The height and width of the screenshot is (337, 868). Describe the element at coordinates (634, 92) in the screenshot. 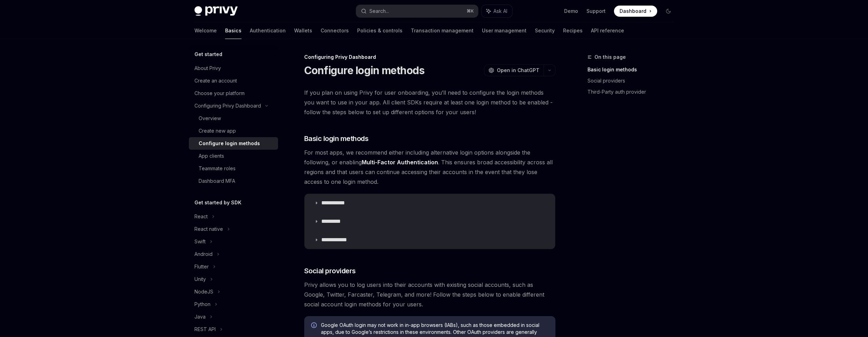

I see `a: Third-Party auth provider` at that location.